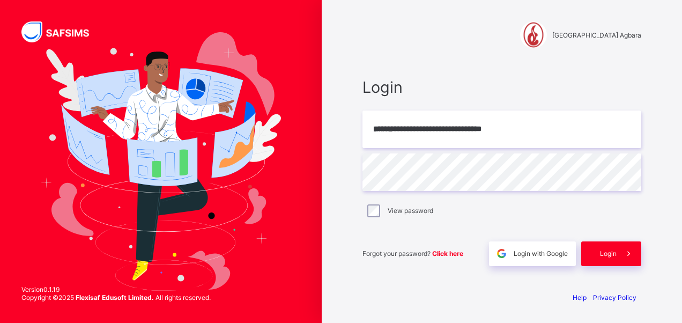 The image size is (682, 323). What do you see at coordinates (116, 297) in the screenshot?
I see `span: Copyright © 2025 All rights reserved.` at bounding box center [116, 297].